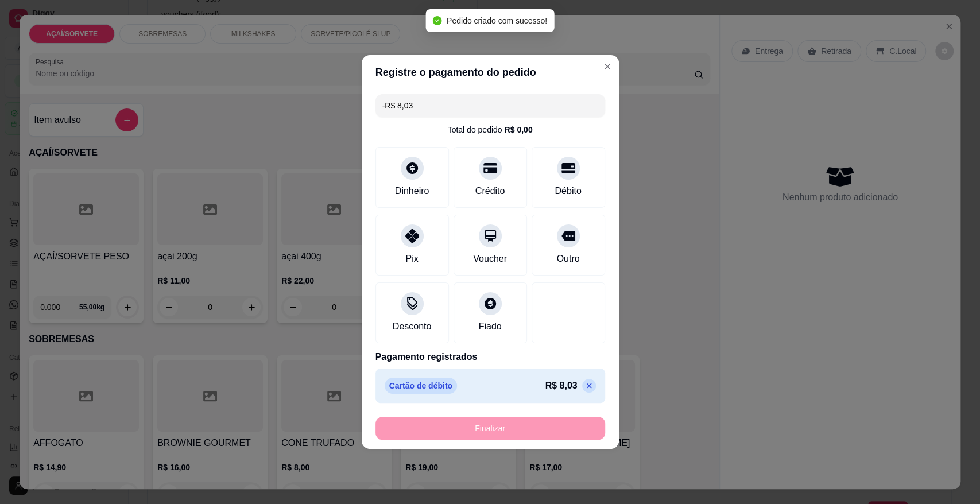  I want to click on div: Fiado, so click(490, 326).